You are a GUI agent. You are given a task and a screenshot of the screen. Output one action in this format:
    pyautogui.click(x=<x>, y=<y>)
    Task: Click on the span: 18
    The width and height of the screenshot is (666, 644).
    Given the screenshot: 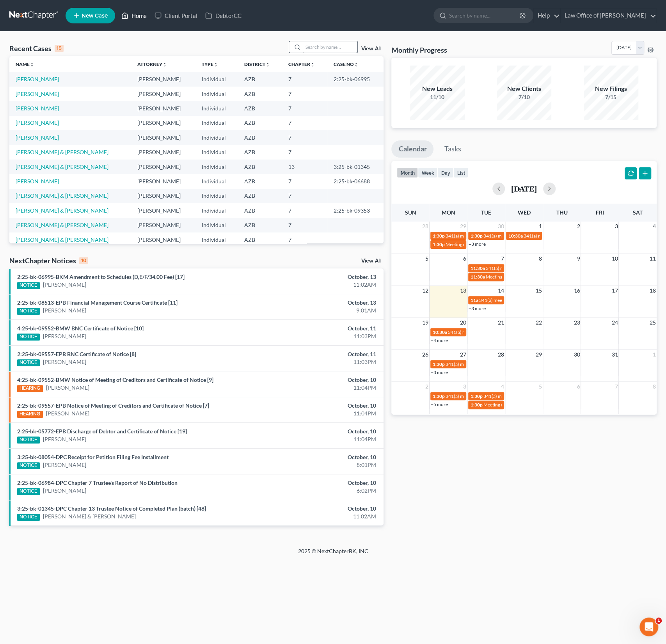 What is the action you would take?
    pyautogui.click(x=653, y=291)
    